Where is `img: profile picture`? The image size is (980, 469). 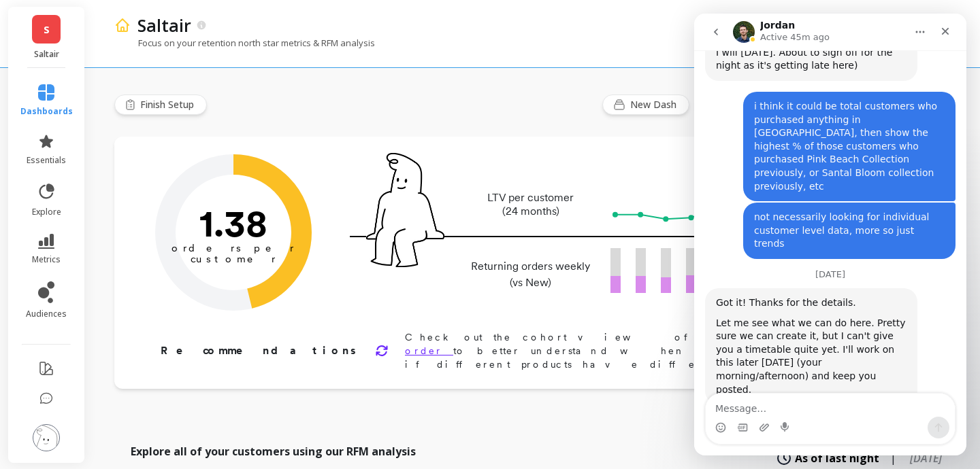
img: profile picture is located at coordinates (46, 438).